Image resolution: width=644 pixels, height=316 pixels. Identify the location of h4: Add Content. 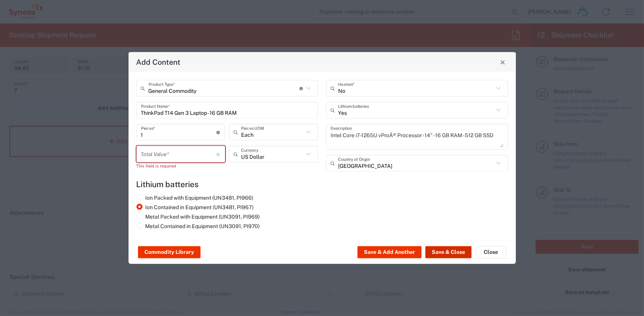
(158, 62).